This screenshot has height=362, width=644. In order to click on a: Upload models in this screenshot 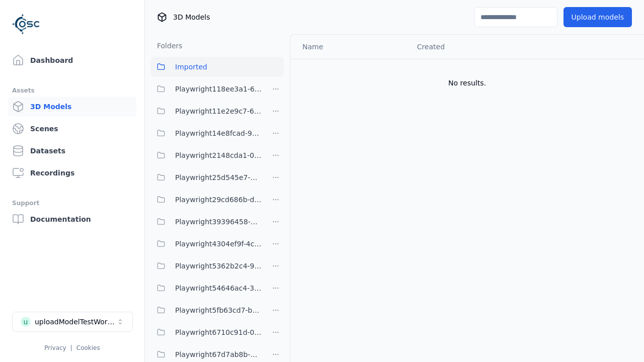, I will do `click(598, 17)`.